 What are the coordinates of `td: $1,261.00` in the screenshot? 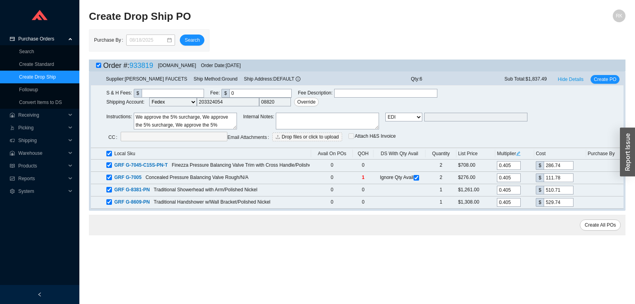 It's located at (476, 190).